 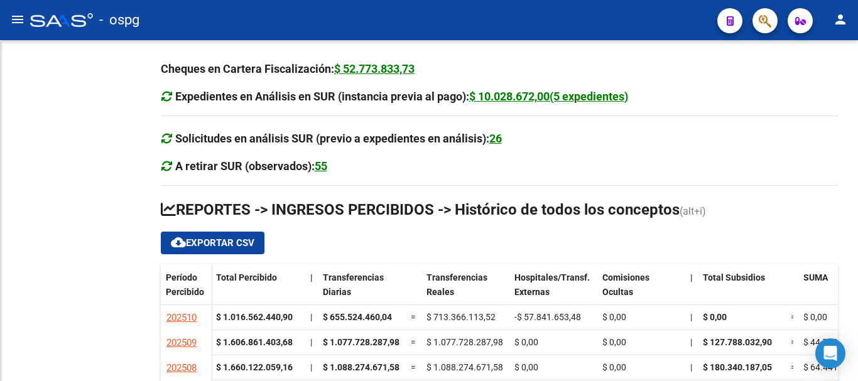 I want to click on span: Transferencias Diarias, so click(x=353, y=284).